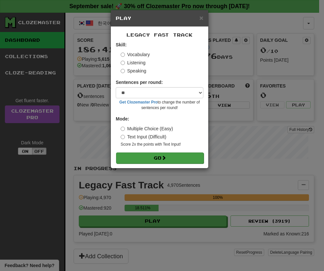 This screenshot has height=271, width=324. Describe the element at coordinates (201, 18) in the screenshot. I see `button: Close` at that location.